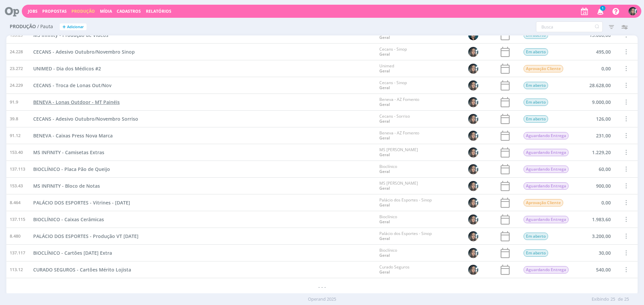 The height and width of the screenshot is (305, 644). What do you see at coordinates (594, 269) in the screenshot?
I see `div: 540,00` at bounding box center [594, 269].